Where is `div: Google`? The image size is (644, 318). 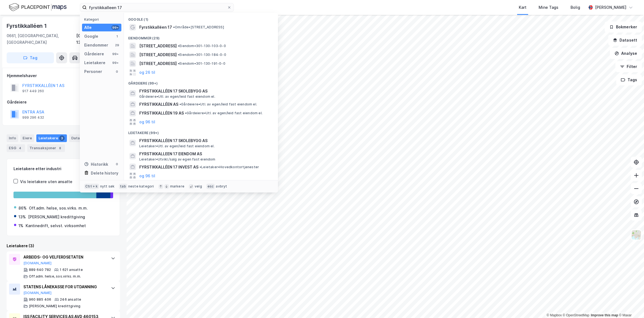
div: Google is located at coordinates (91, 37).